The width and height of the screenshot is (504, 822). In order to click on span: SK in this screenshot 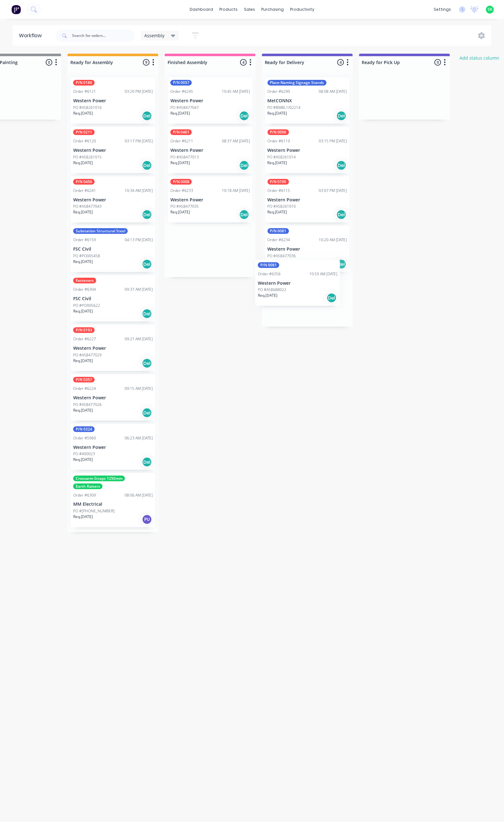, I will do `click(490, 9)`.